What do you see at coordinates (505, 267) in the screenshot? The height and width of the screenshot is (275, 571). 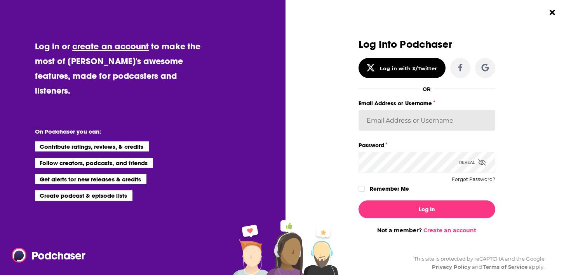 I see `a: Terms of Service` at bounding box center [505, 267].